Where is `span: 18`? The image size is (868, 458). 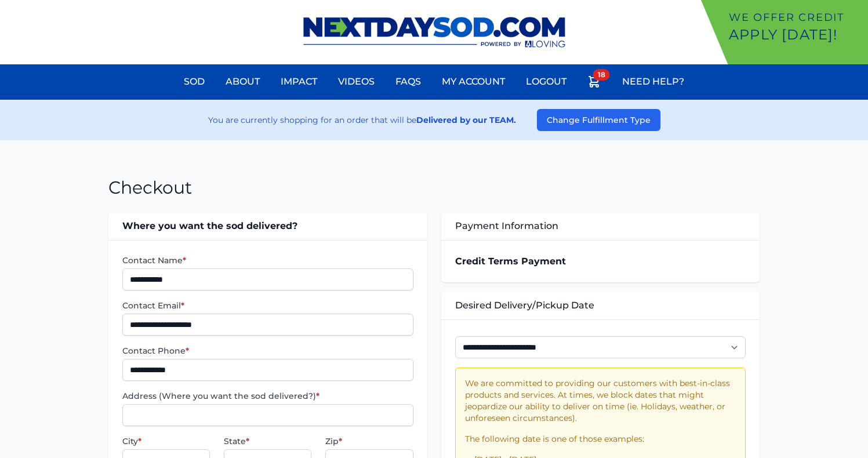 span: 18 is located at coordinates (601, 74).